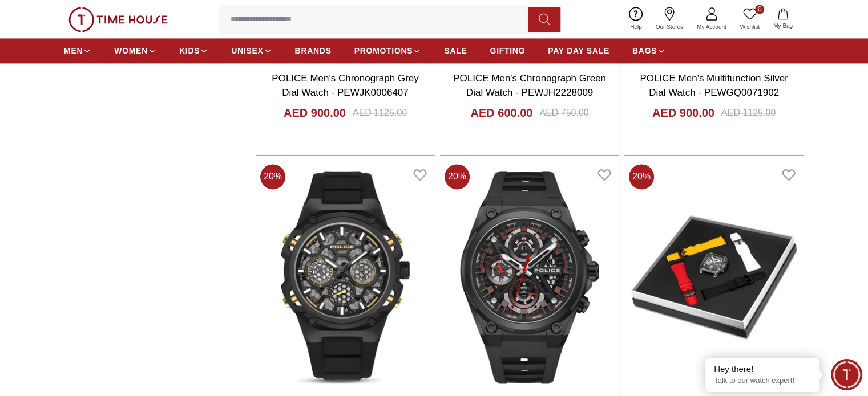  What do you see at coordinates (530, 85) in the screenshot?
I see `a: POLICE Men's Chronograph Green Dial Watch - PEWJH2228009` at bounding box center [530, 85].